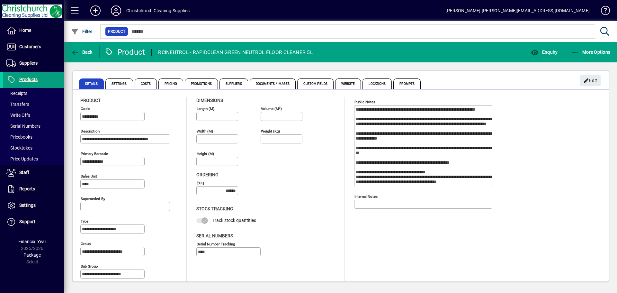 This screenshot has width=617, height=293. What do you see at coordinates (544, 52) in the screenshot?
I see `button: Enquiry` at bounding box center [544, 52].